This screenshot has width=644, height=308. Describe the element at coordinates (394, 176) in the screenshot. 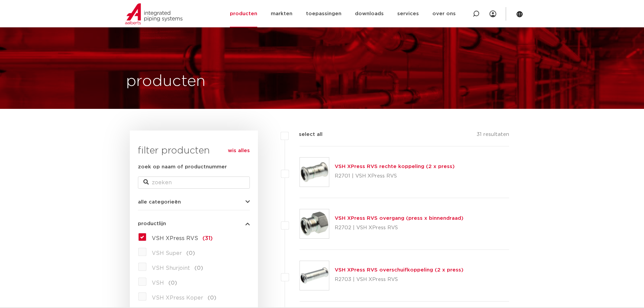

I see `p: R2701 | VSH XPress RVS` at that location.